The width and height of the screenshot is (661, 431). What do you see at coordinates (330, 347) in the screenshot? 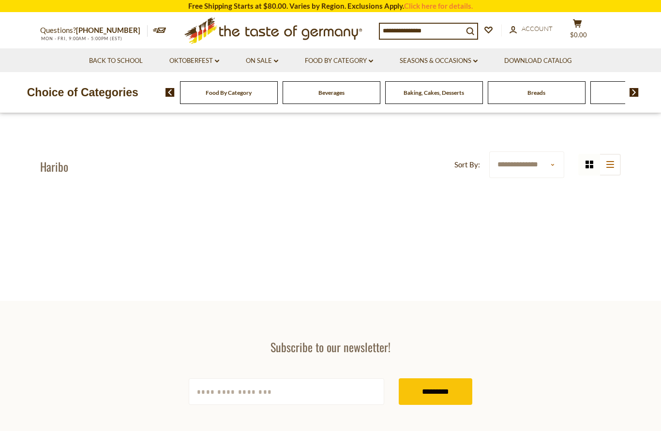
I see `h3: Subscribe to our newsletter!` at bounding box center [330, 347].